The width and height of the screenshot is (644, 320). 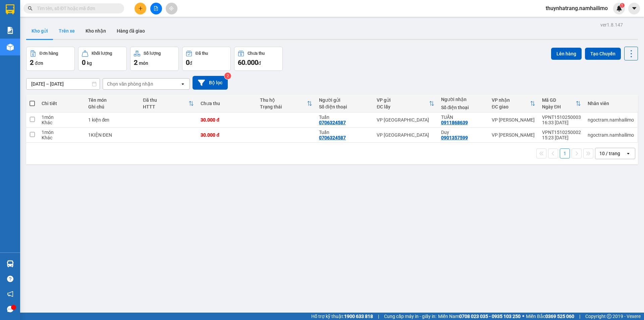 What do you see at coordinates (227, 120) in the screenshot?
I see `div: 30.000 đ` at bounding box center [227, 120].